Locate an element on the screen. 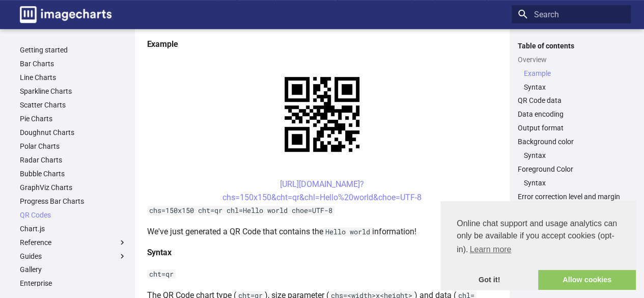 Image resolution: width=644 pixels, height=298 pixels. p: We've just generated a QR Code that contains the information! is located at coordinates (322, 232).